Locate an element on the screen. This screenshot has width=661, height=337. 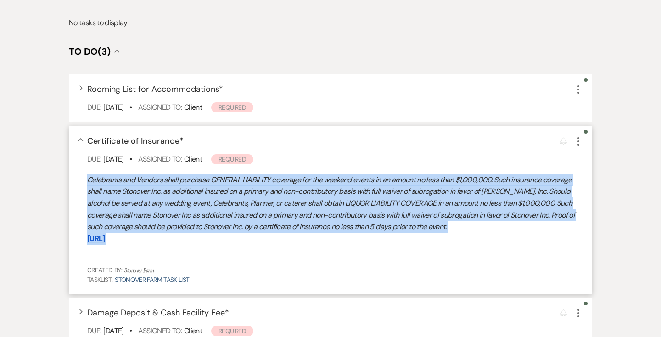
span: Rooming List for Accommodations * is located at coordinates (155, 89).